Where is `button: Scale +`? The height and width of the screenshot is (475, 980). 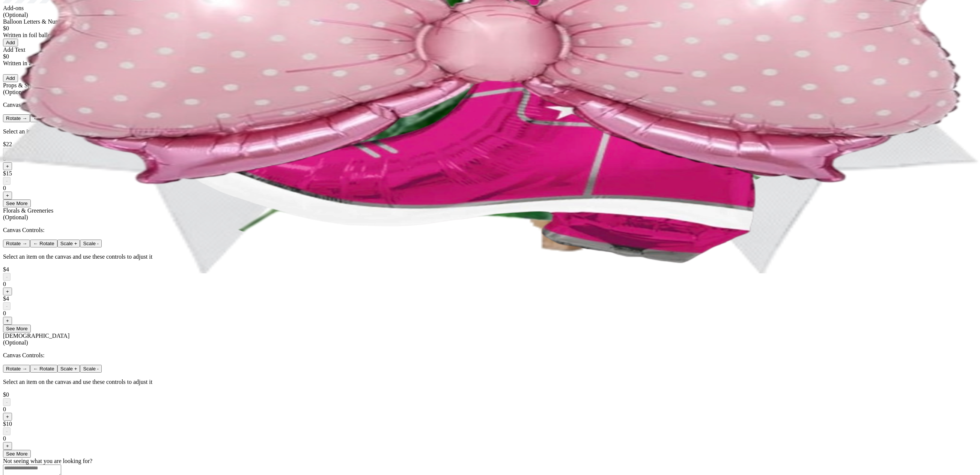 button: Scale + is located at coordinates (69, 369).